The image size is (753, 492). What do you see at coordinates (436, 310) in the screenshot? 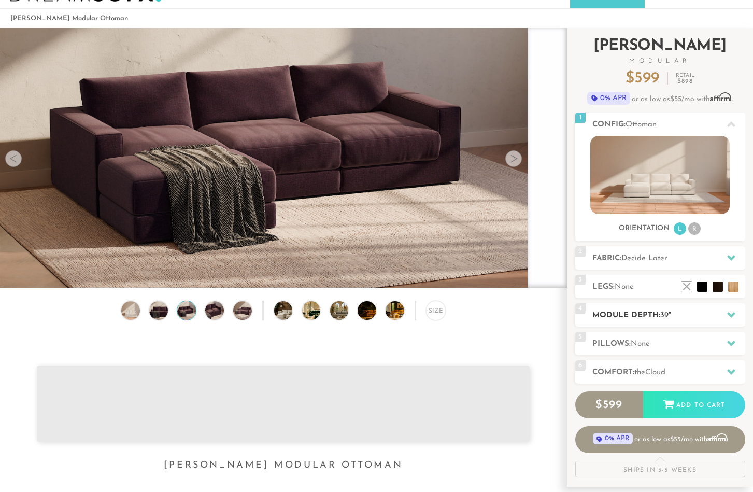
I see `div: Size` at bounding box center [436, 310].